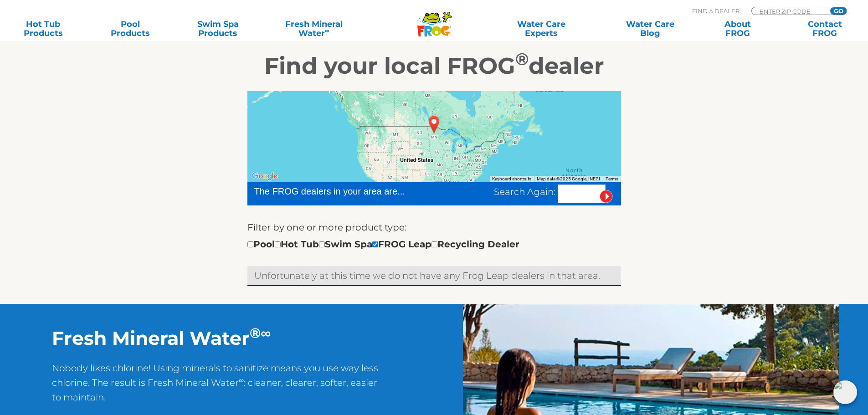 The height and width of the screenshot is (415, 868). Describe the element at coordinates (716, 11) in the screenshot. I see `p: Find A Dealer` at that location.